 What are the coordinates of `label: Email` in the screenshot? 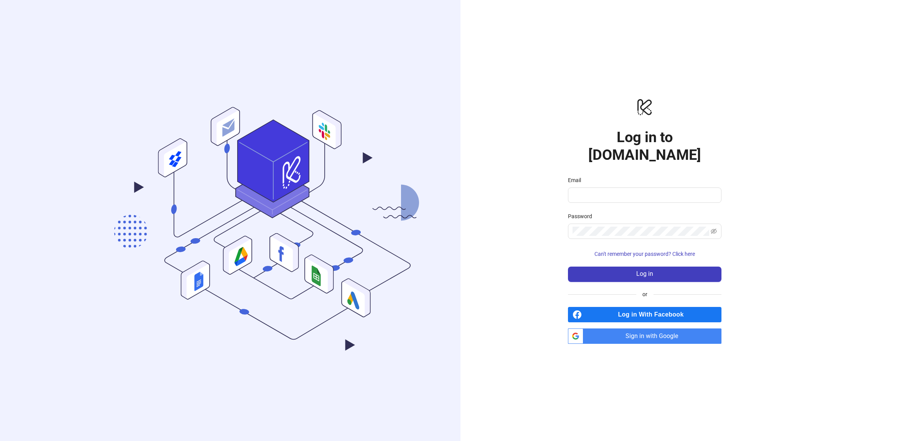 It's located at (577, 180).